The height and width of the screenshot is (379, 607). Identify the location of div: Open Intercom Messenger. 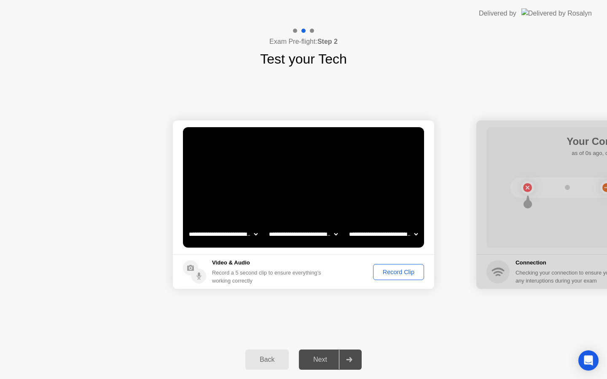
(588, 361).